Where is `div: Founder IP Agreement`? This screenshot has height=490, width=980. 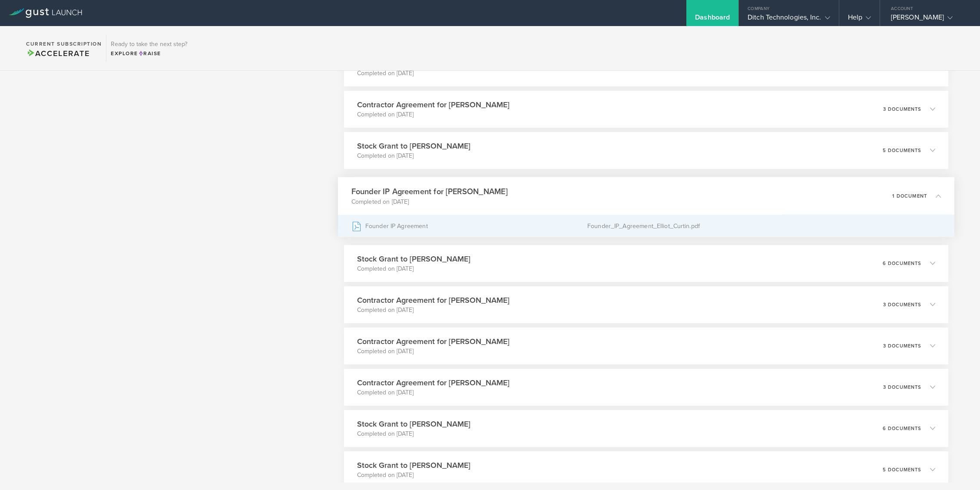 div: Founder IP Agreement is located at coordinates (469, 226).